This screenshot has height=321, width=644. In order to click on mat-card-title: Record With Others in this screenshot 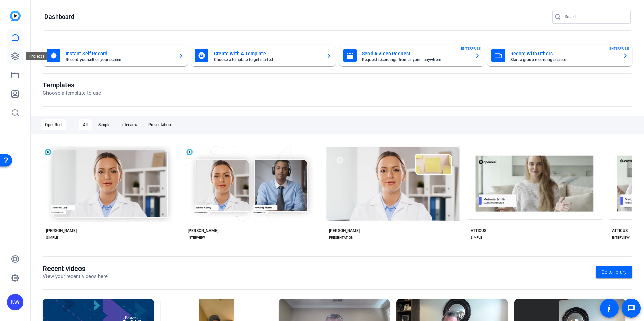, I will do `click(564, 54)`.